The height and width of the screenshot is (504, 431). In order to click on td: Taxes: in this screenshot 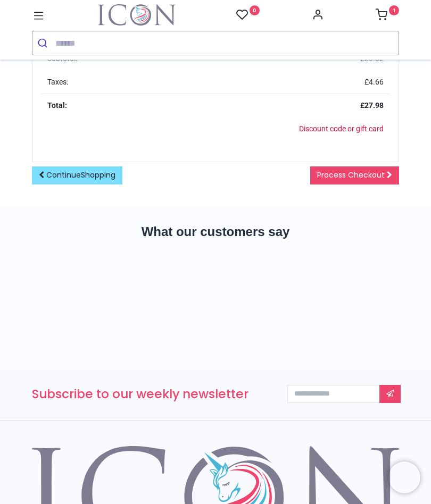, I will do `click(135, 82)`.